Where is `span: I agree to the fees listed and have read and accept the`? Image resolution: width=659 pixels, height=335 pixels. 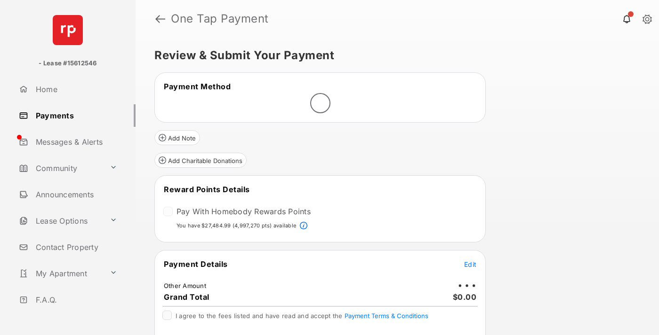
span: I agree to the fees listed and have read and accept the is located at coordinates (302, 316).